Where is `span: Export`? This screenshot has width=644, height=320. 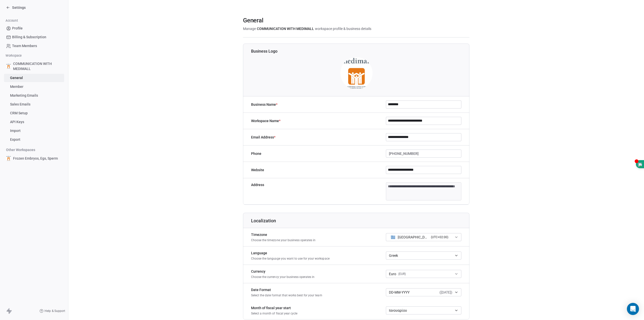 span: Export is located at coordinates (15, 139).